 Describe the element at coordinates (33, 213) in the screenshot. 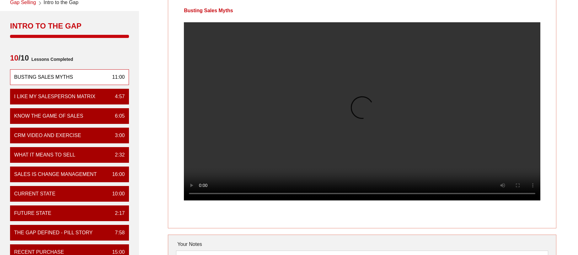

I see `div: Future State` at that location.